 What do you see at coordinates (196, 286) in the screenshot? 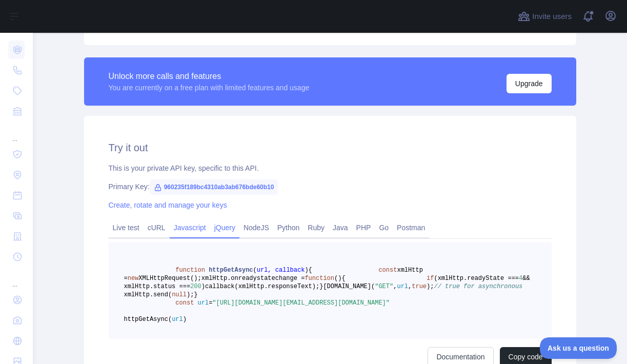
I see `span: 200` at bounding box center [196, 286].